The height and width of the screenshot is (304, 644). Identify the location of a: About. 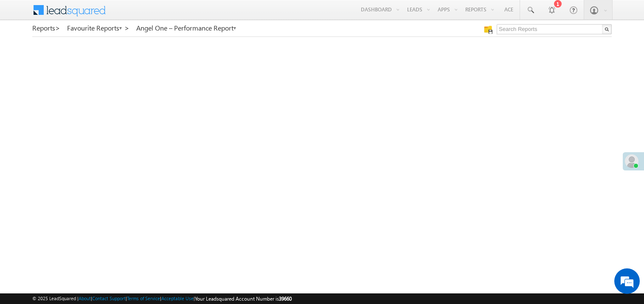
(84, 298).